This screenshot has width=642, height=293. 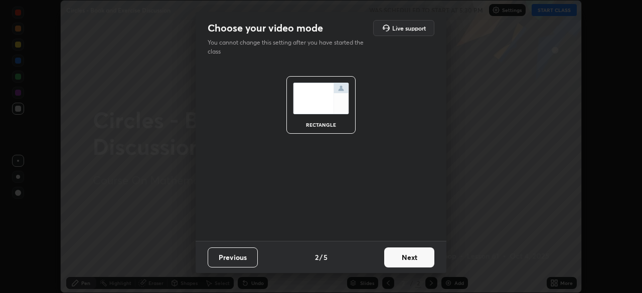 What do you see at coordinates (289, 47) in the screenshot?
I see `p: You cannot change this setting after you have started the class` at bounding box center [289, 47].